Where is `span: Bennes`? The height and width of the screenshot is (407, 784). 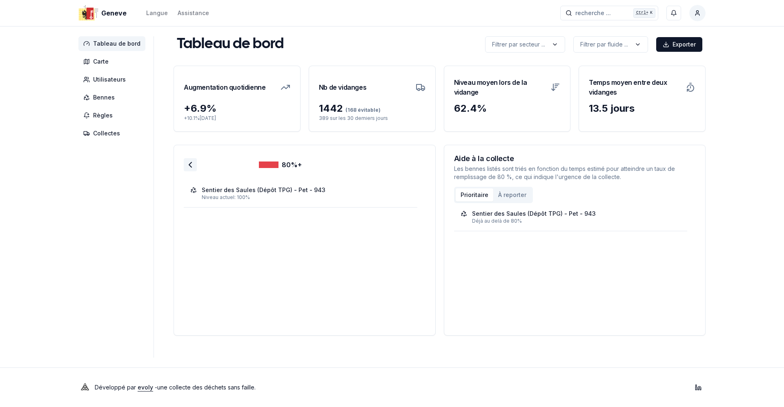 span: Bennes is located at coordinates (104, 98).